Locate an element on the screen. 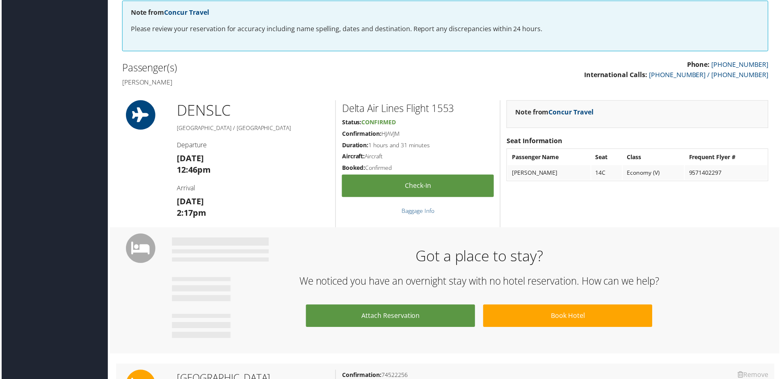  strong: Phone: is located at coordinates (700, 64).